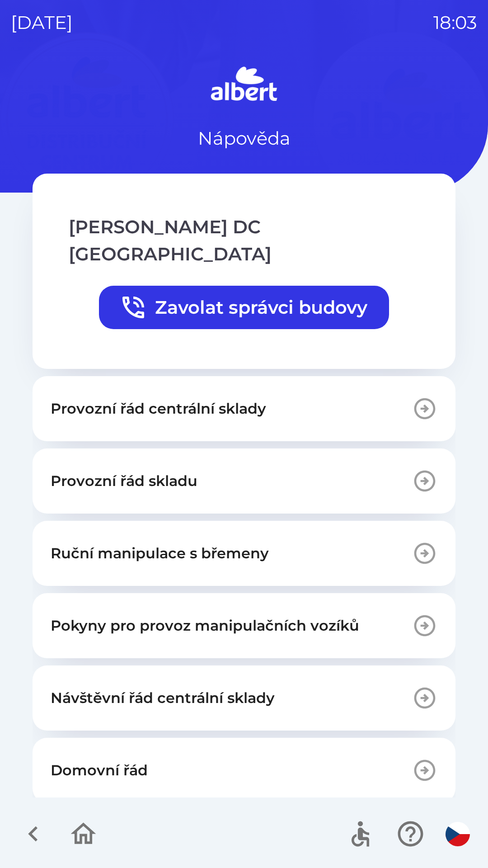 This screenshot has height=868, width=488. What do you see at coordinates (244, 697) in the screenshot?
I see `button: Návštěvní řád centrální sklady` at bounding box center [244, 697].